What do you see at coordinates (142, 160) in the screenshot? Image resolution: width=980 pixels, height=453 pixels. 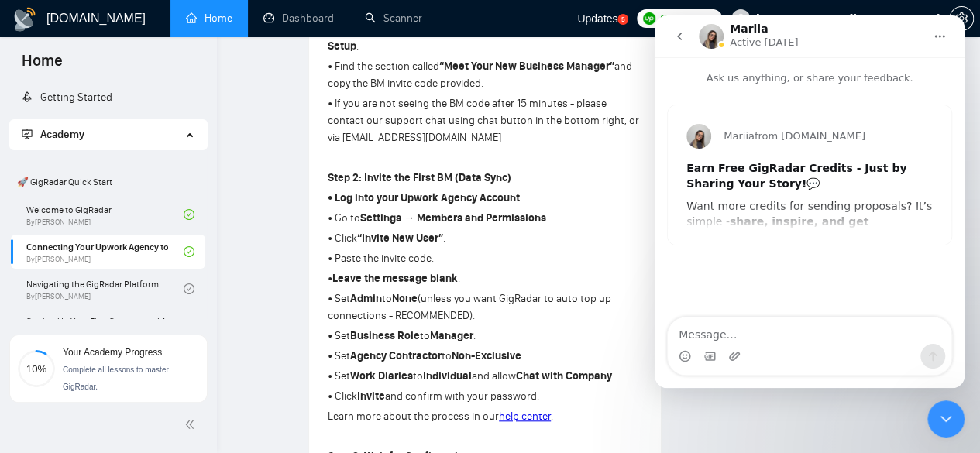 I see `b: Earn Free GigRadar Credits - Just by Sharing Your Story!` at bounding box center [142, 160].